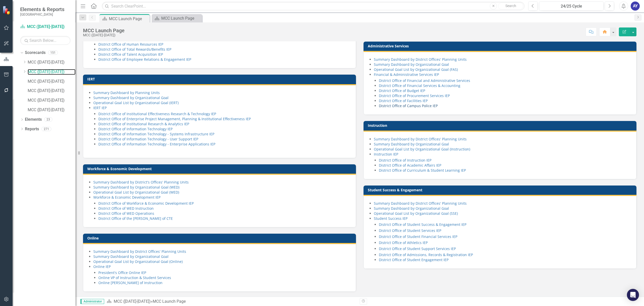 This screenshot has height=306, width=644. What do you see at coordinates (131, 54) in the screenshot?
I see `a: District Office of Talent Acquisition IEP` at bounding box center [131, 54].